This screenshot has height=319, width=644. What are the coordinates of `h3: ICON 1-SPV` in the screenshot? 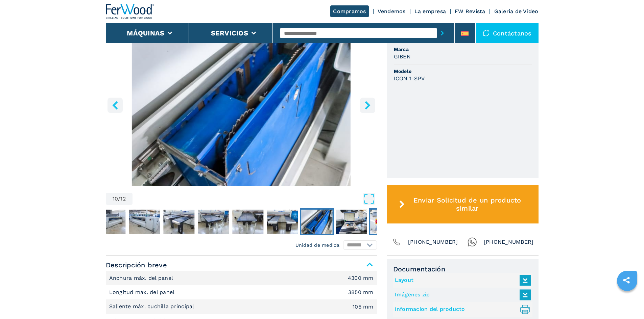 It's located at (409, 78).